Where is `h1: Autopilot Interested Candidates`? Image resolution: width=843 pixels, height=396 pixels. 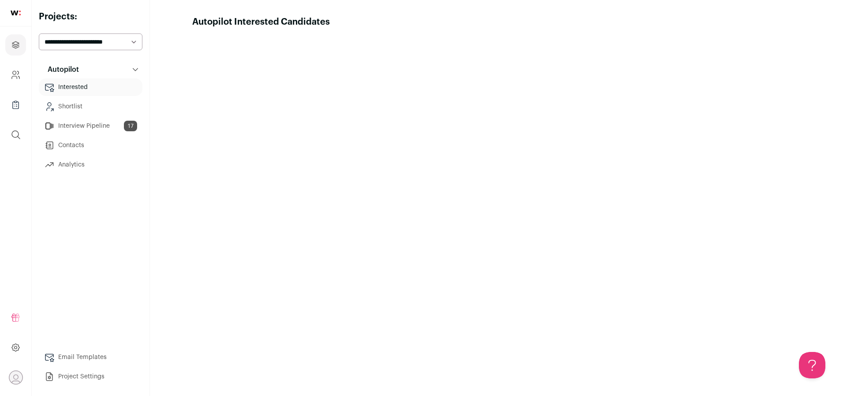 h1: Autopilot Interested Candidates is located at coordinates (261, 22).